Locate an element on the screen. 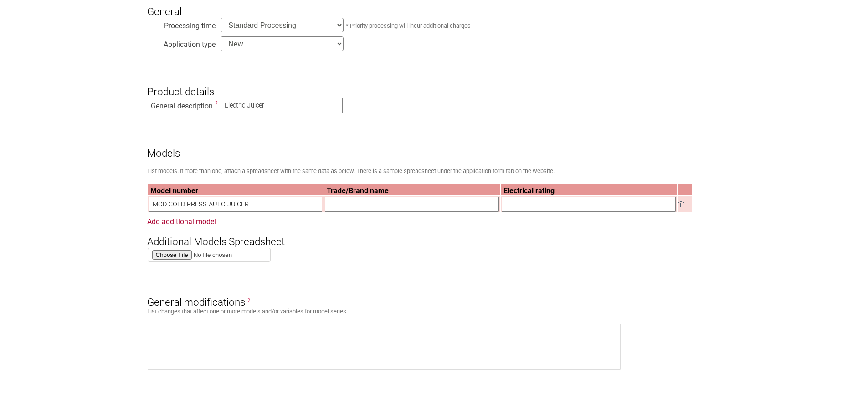 The height and width of the screenshot is (415, 868). div: Application type is located at coordinates (181, 43).